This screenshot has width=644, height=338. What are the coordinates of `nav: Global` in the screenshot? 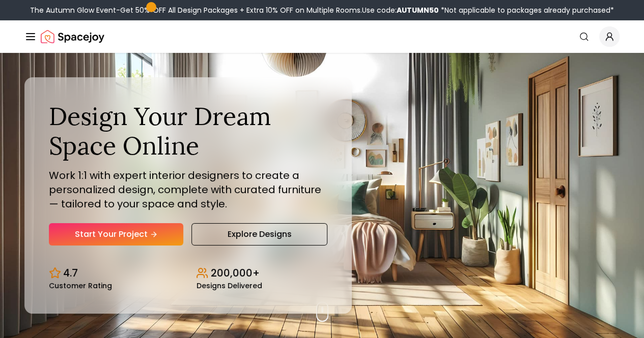 It's located at (322, 37).